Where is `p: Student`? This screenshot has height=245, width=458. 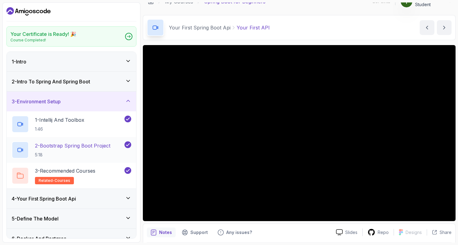 p: Student is located at coordinates (429, 5).